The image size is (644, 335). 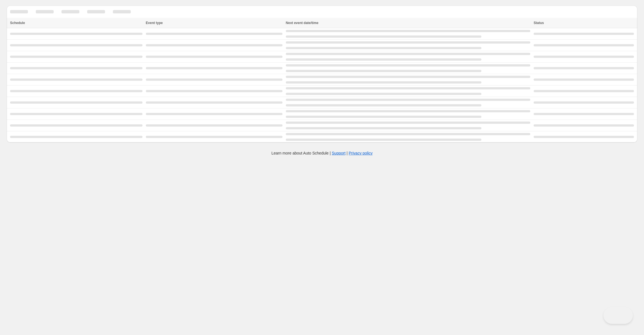 I want to click on span: Schedule, so click(x=17, y=23).